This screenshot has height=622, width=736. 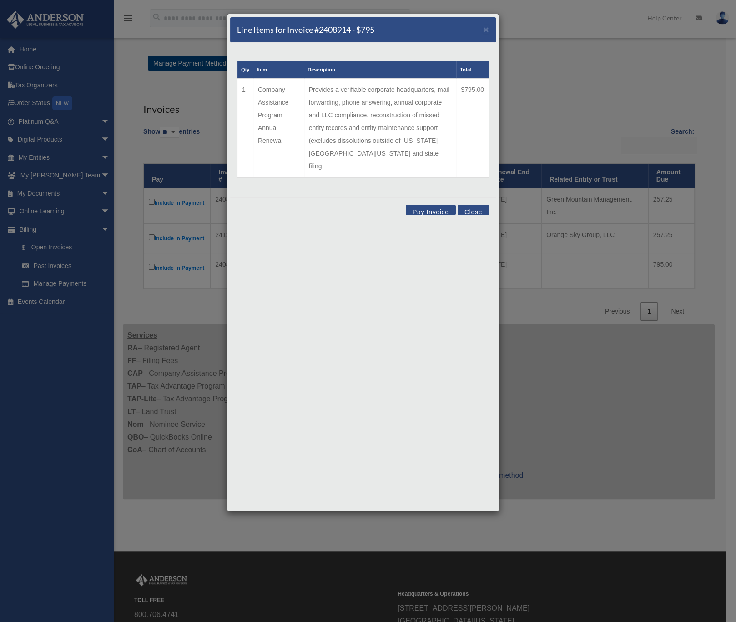 I want to click on h5: Line Items for Invoice #2408914 - $795, so click(x=306, y=30).